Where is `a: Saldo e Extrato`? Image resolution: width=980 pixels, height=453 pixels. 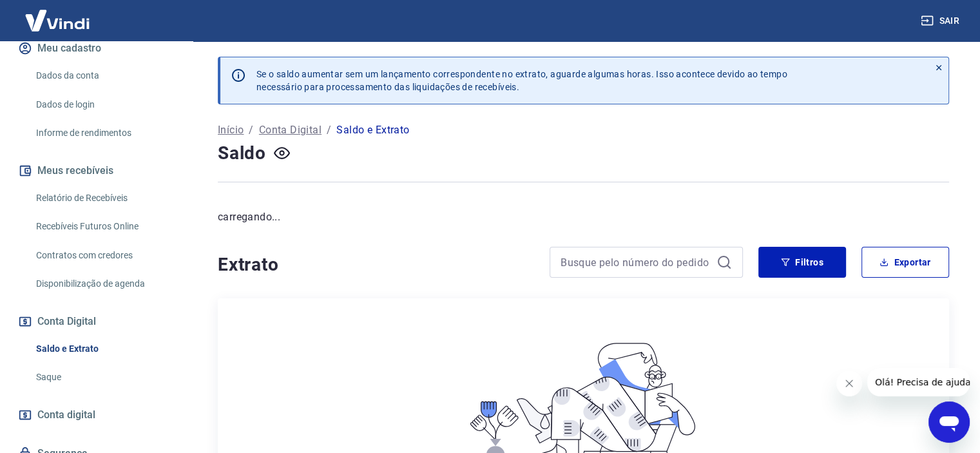
a: Saldo e Extrato is located at coordinates (104, 348).